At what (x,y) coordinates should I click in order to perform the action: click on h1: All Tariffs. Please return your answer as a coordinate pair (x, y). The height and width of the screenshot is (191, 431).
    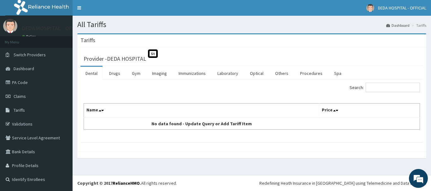
    Looking at the image, I should click on (252, 25).